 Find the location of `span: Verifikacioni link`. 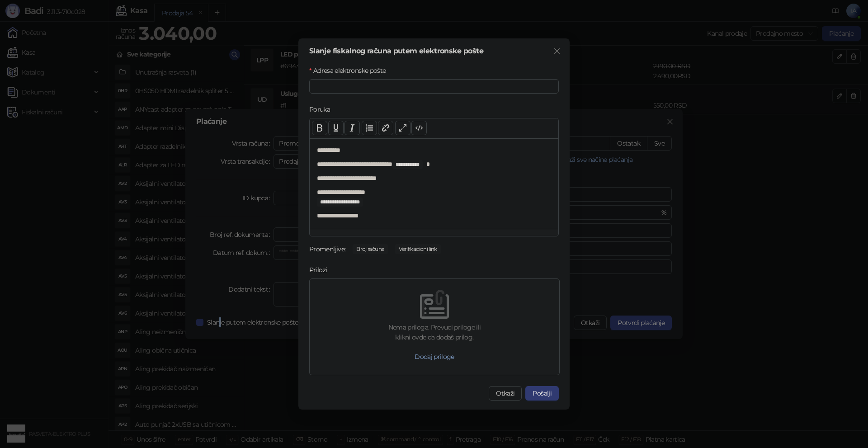

span: Verifikacioni link is located at coordinates (418, 249).